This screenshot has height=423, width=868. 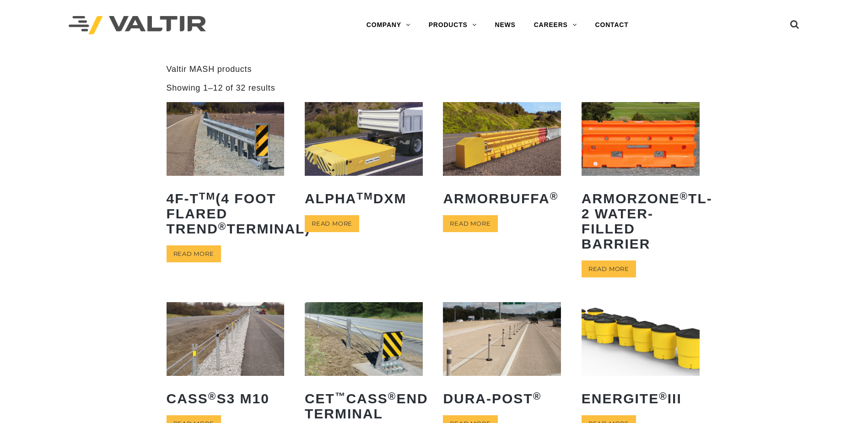 What do you see at coordinates (225, 398) in the screenshot?
I see `h2: CASS S3 M10` at bounding box center [225, 398].